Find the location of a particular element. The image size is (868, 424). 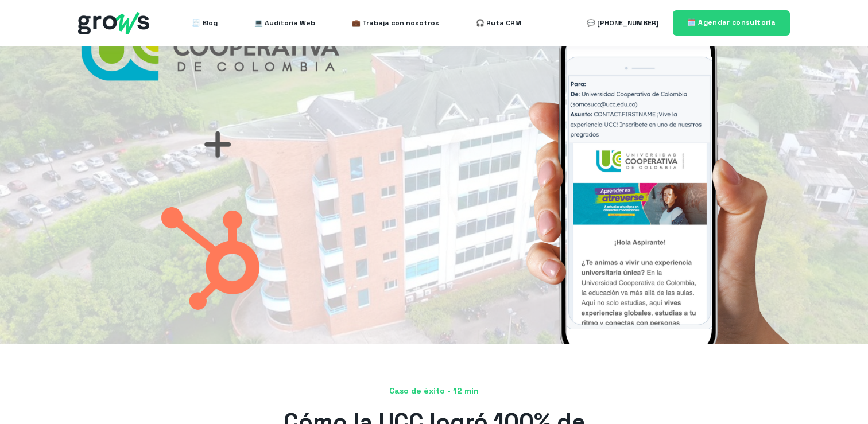

span: Caso de éxito - 12 min is located at coordinates (434, 392).